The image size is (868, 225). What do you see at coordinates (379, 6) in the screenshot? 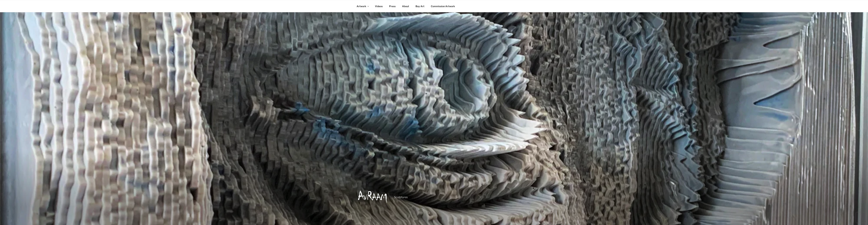
I see `a: Videos` at bounding box center [379, 6].